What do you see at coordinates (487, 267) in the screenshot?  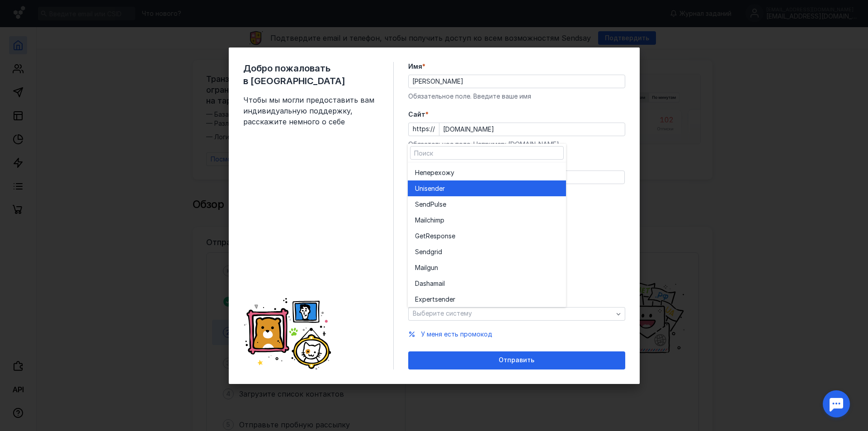 I see `button: Mailgun` at bounding box center [487, 267].